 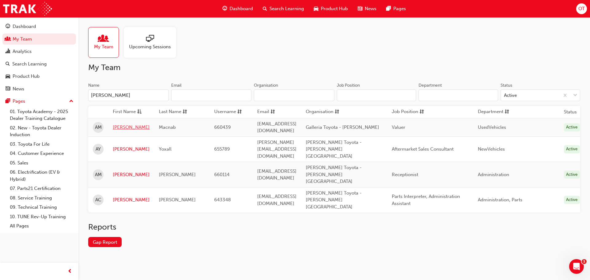 What do you see at coordinates (8, 39) in the screenshot?
I see `span: people-icon` at bounding box center [8, 39].